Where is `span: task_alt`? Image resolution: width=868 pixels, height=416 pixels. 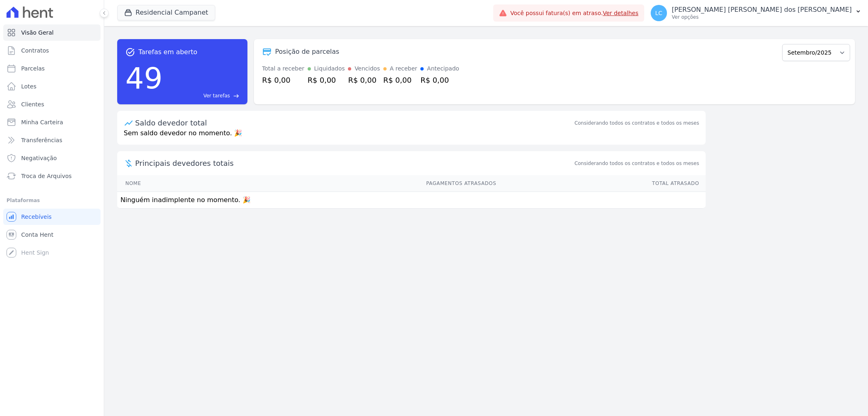 span: task_alt is located at coordinates (130, 52).